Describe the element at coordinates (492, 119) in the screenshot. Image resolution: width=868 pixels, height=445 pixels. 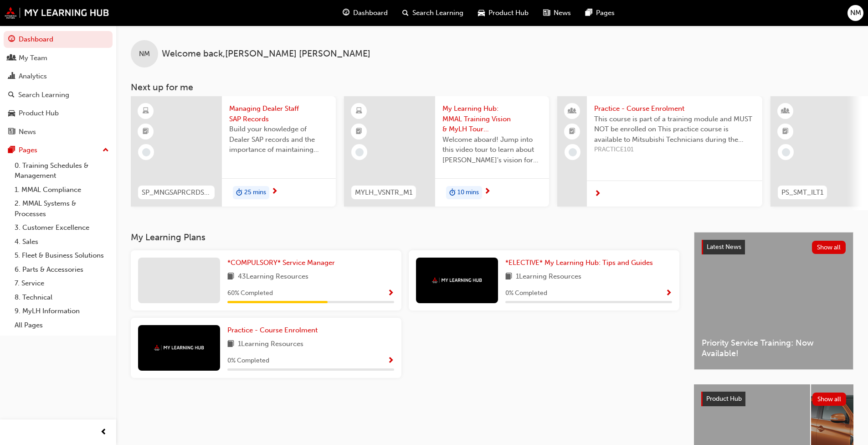
I see `span: My Learning Hub: MMAL Training Vision & MyLH Tour (Elective)` at that location.